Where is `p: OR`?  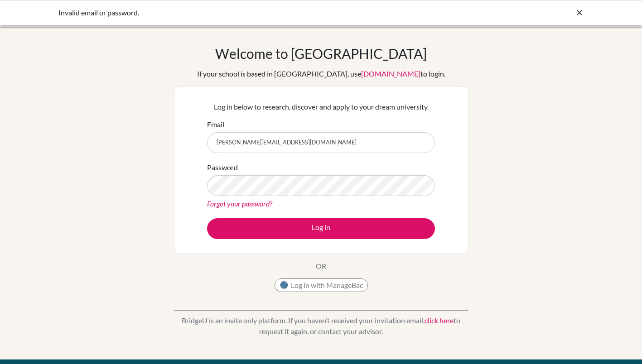 p: OR is located at coordinates (321, 266).